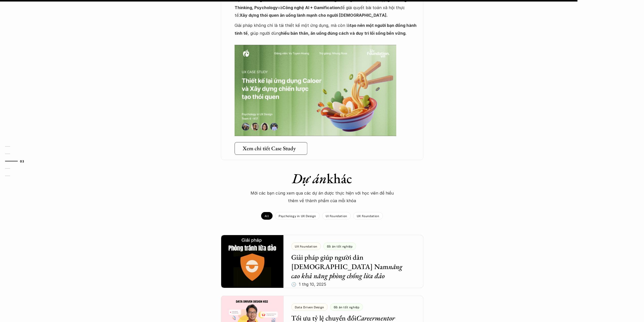 Image resolution: width=644 pixels, height=322 pixels. I want to click on a: Xem chi tiết Case Study, so click(271, 148).